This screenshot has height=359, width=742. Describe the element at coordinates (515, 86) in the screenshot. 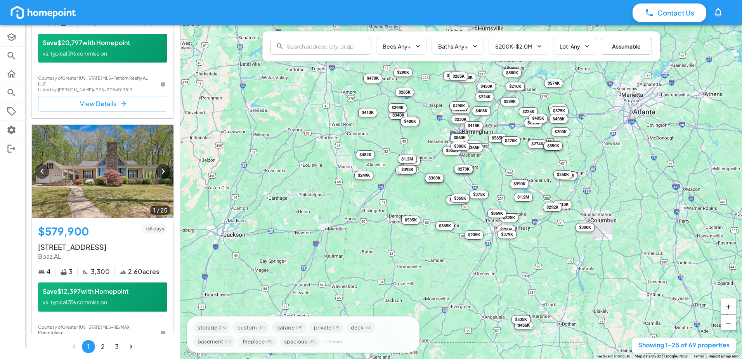

I see `div: $210K` at that location.